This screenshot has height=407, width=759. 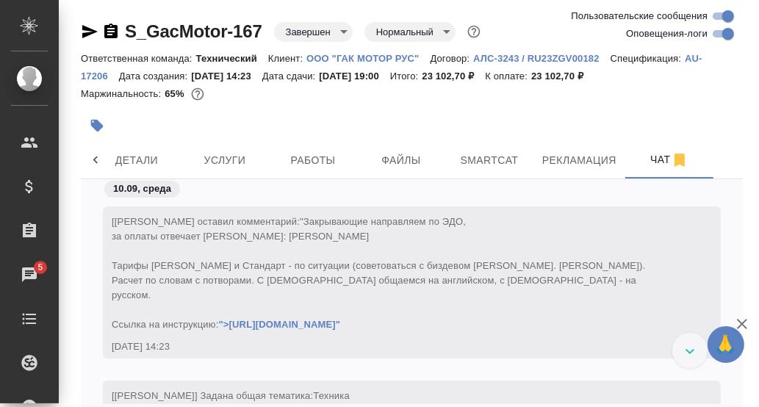 What do you see at coordinates (508, 76) in the screenshot?
I see `p: К оплате:` at bounding box center [508, 76].